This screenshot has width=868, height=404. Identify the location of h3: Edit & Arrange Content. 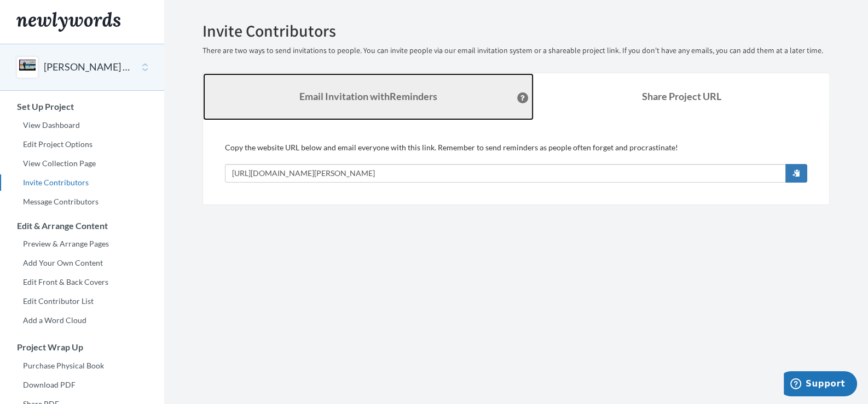
(82, 226).